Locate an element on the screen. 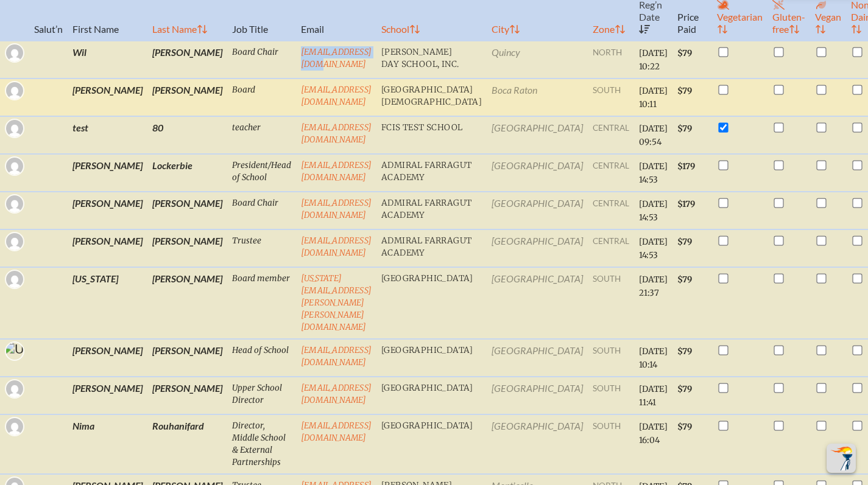 Image resolution: width=868 pixels, height=485 pixels. td: Trustee is located at coordinates (262, 249).